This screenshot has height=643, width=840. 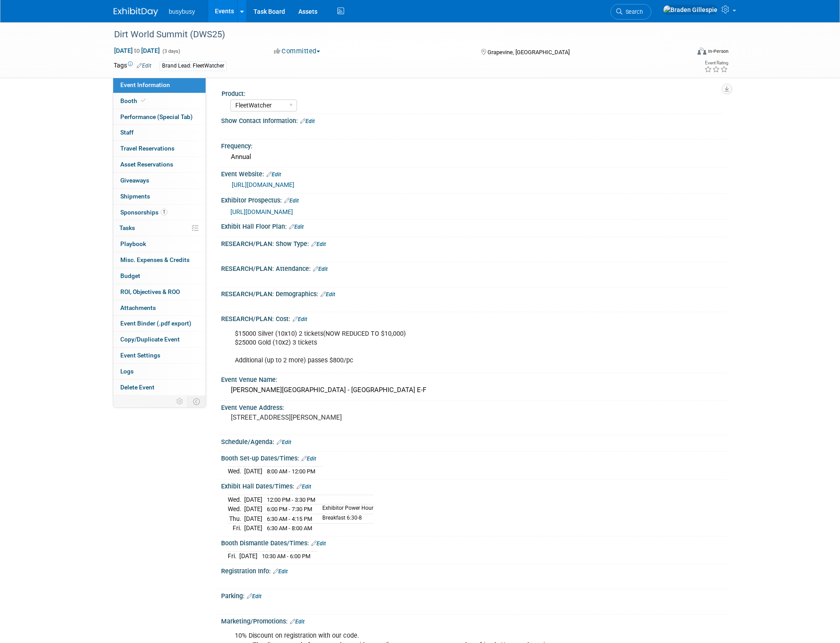 What do you see at coordinates (137, 388) in the screenshot?
I see `span: Delete Event` at bounding box center [137, 388].